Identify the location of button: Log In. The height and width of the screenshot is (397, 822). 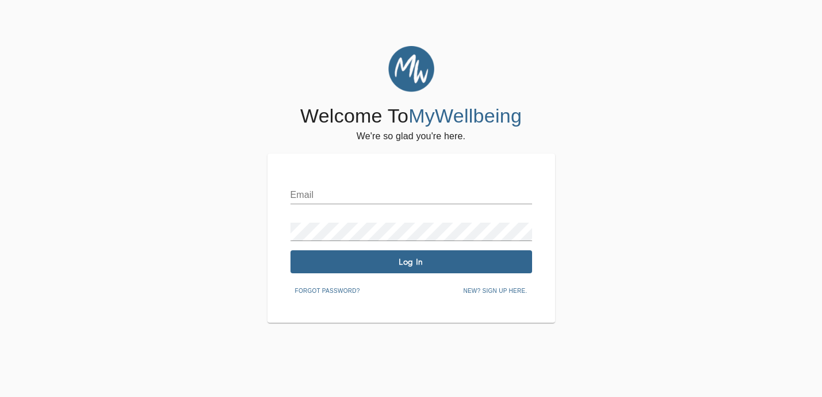
(411, 262).